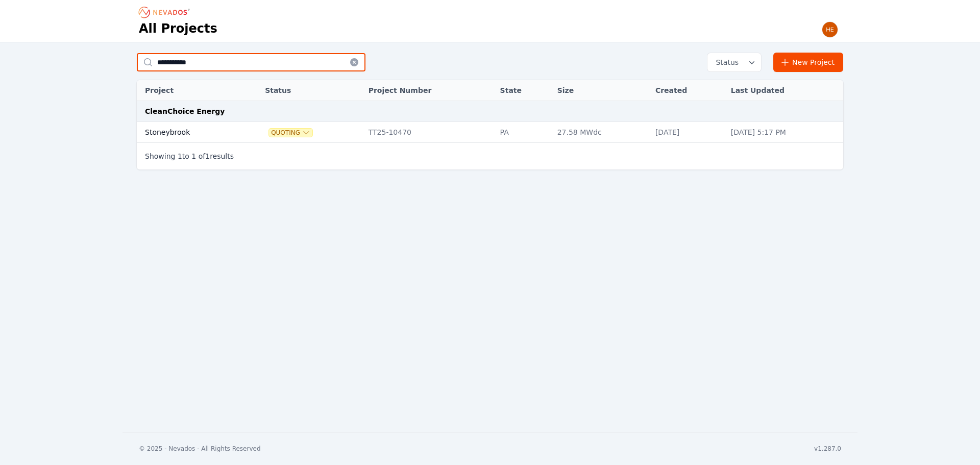 This screenshot has height=465, width=980. What do you see at coordinates (199, 449) in the screenshot?
I see `div: © 2025 - Nevados - All Rights Reserved` at bounding box center [199, 449].